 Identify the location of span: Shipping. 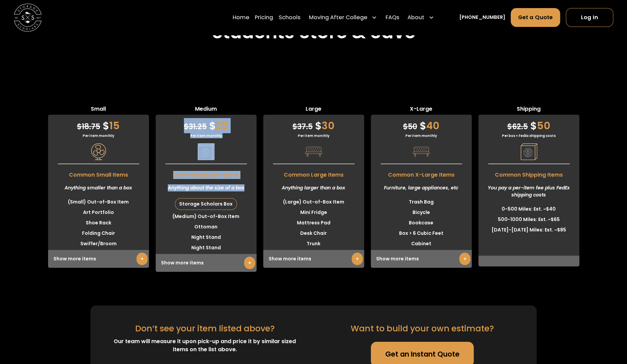
(529, 110).